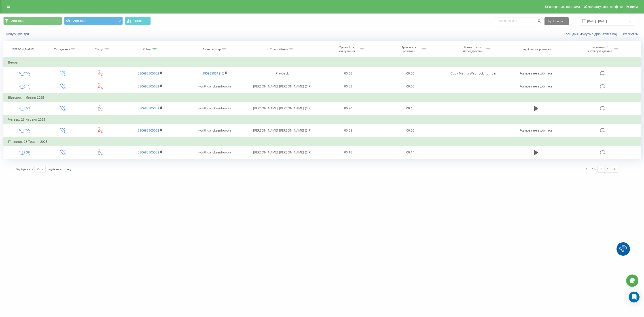 The height and width of the screenshot is (317, 644). Describe the element at coordinates (138, 21) in the screenshot. I see `span: Графік` at that location.